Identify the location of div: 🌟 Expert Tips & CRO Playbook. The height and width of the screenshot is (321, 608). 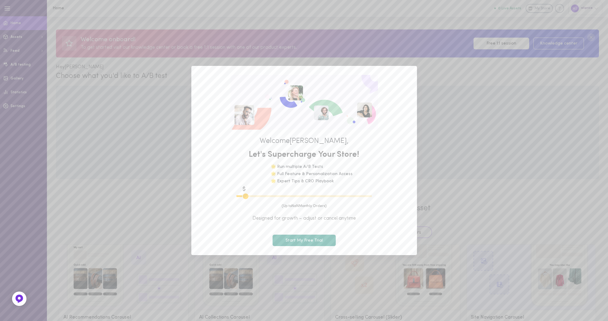
(311, 181).